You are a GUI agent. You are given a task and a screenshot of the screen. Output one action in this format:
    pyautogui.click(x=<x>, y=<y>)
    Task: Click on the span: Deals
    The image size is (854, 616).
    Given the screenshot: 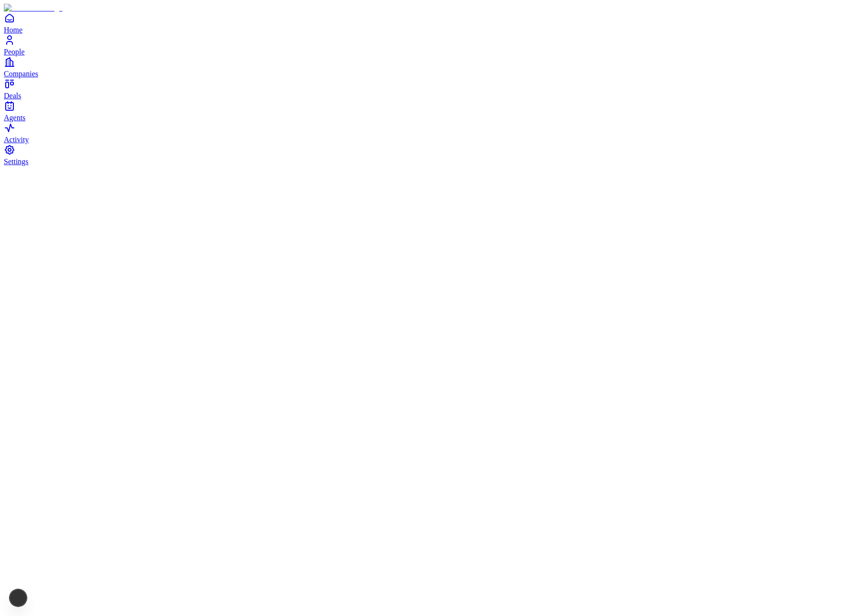 What is the action you would take?
    pyautogui.click(x=12, y=95)
    